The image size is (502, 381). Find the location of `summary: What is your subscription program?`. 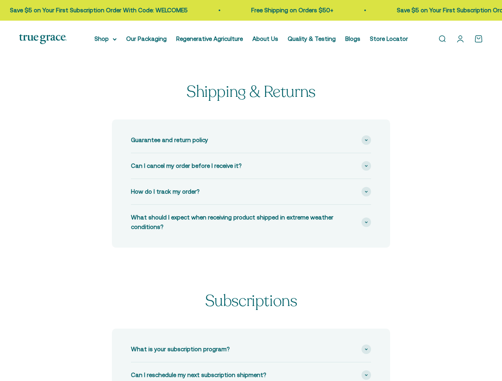

summary: What is your subscription program? is located at coordinates (251, 349).